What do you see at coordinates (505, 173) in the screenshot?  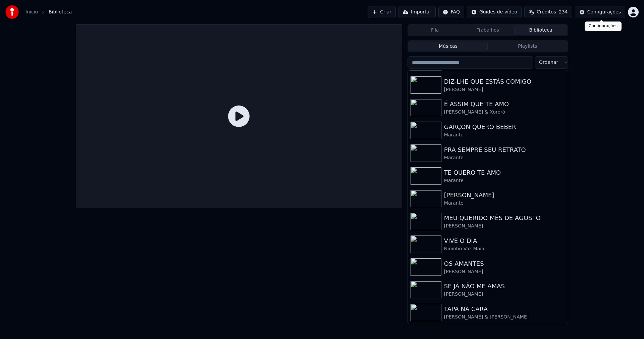 I see `div: TE QUERO TE AMO` at bounding box center [505, 173].